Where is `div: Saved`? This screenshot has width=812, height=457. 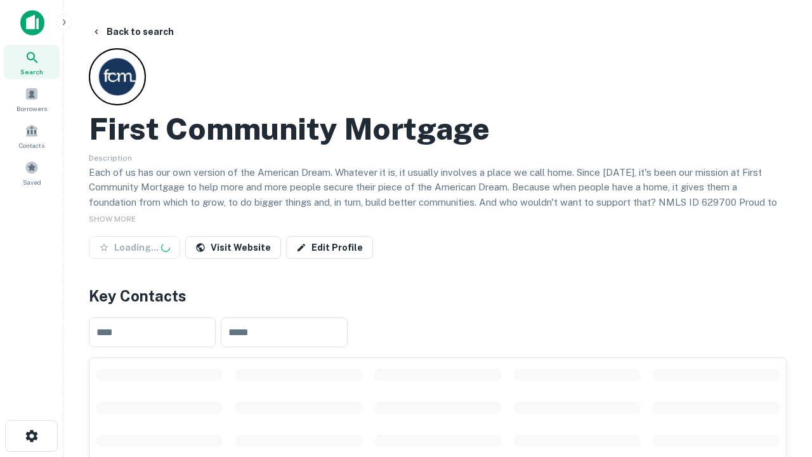 div: Saved is located at coordinates (32, 172).